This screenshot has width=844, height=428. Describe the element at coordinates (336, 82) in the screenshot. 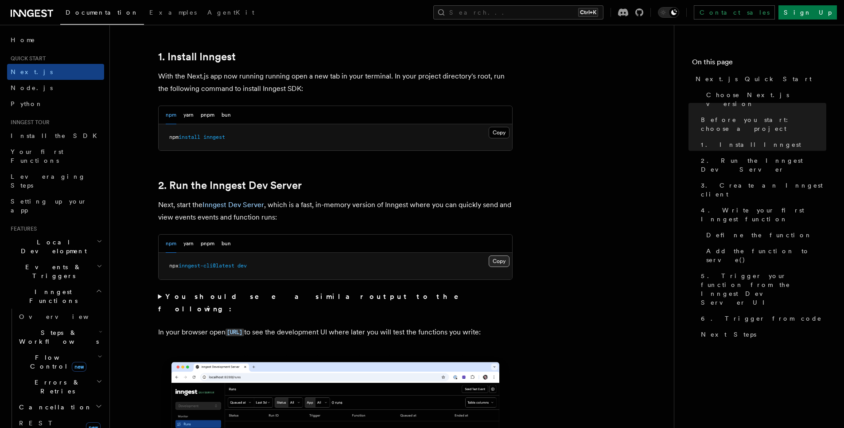

I see `p: With the Next.js app now running running open a new tab in your terminal. In your project directo...` at that location.